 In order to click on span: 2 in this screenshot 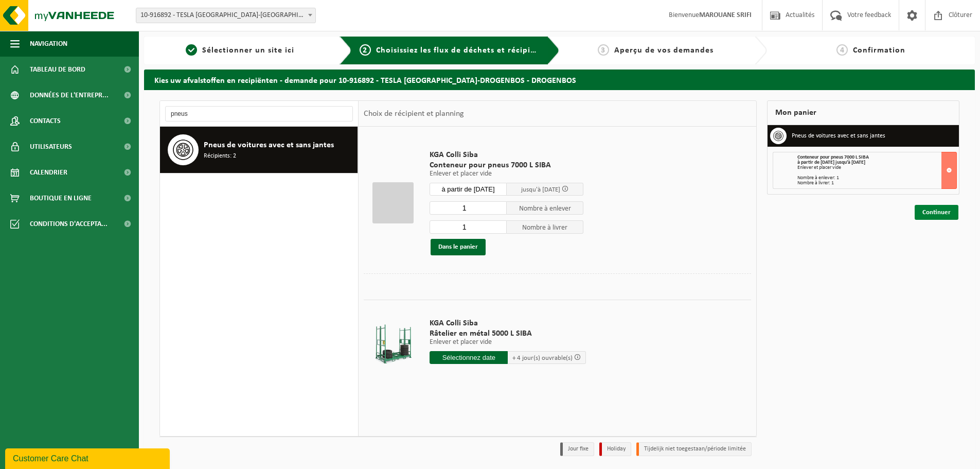, I will do `click(365, 50)`.